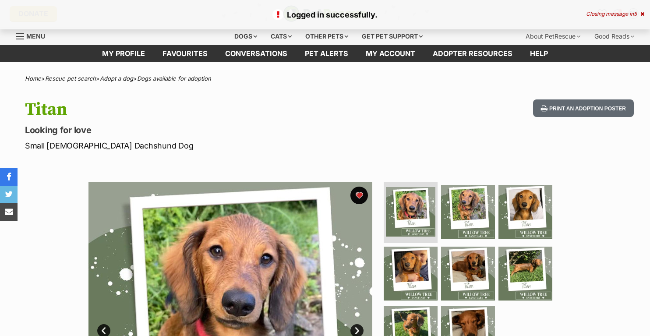  What do you see at coordinates (325, 14) in the screenshot?
I see `p: Logged in successfully.` at bounding box center [325, 14].